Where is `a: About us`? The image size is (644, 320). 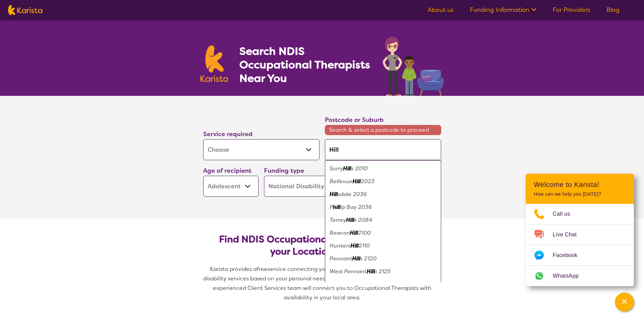
a: About us is located at coordinates (440, 10).